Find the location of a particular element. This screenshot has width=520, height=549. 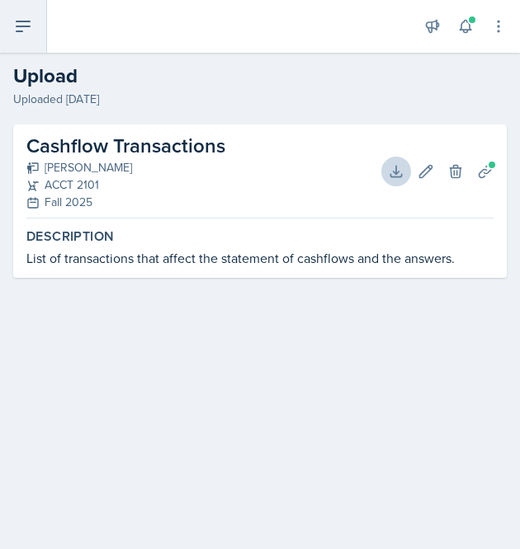

div: List of transactions that affect the statement of cashflows and the answers. is located at coordinates (260, 258).